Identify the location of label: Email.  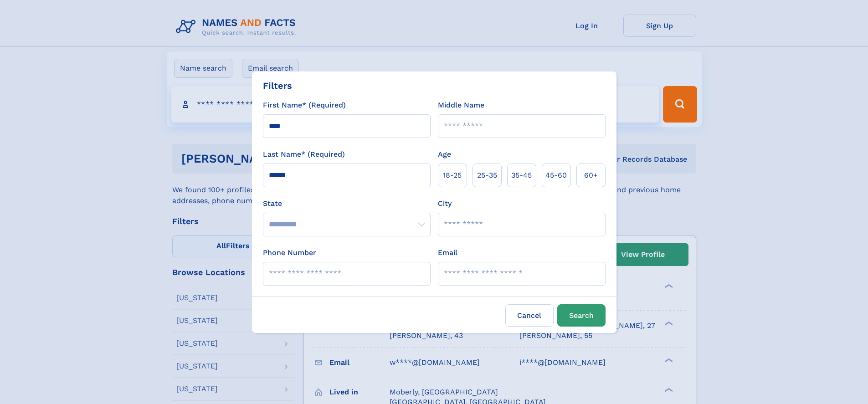
(447, 253).